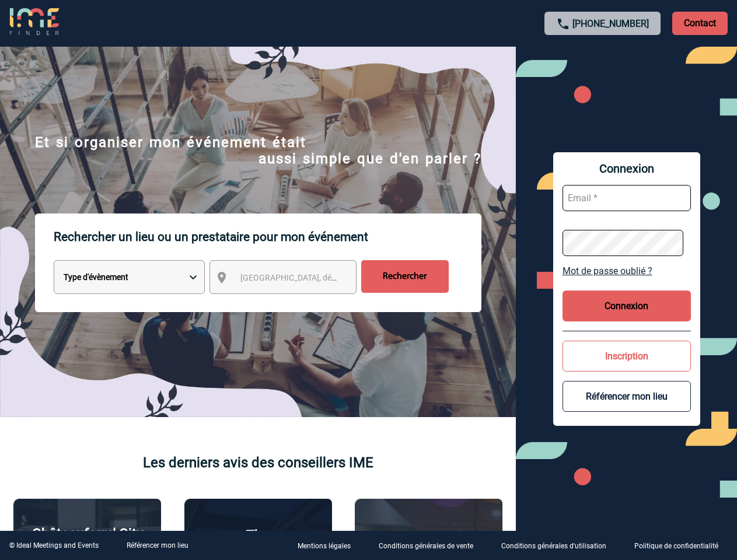  I want to click on p: Conditions générales d'utilisation, so click(554, 547).